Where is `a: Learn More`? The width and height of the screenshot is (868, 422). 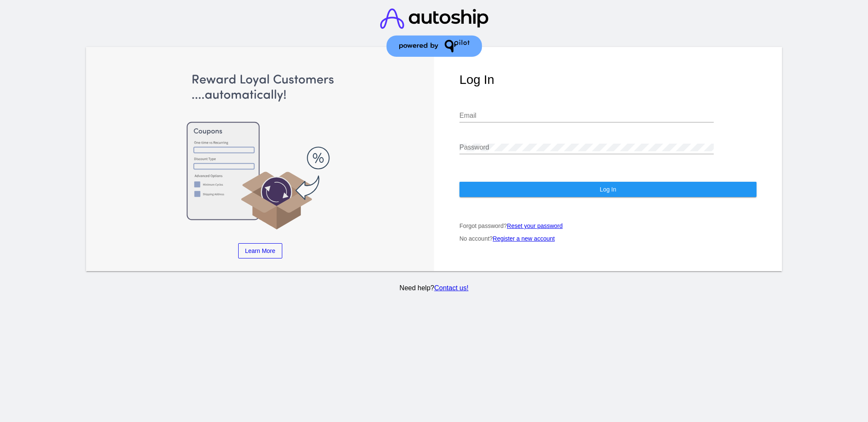 a: Learn More is located at coordinates (260, 251).